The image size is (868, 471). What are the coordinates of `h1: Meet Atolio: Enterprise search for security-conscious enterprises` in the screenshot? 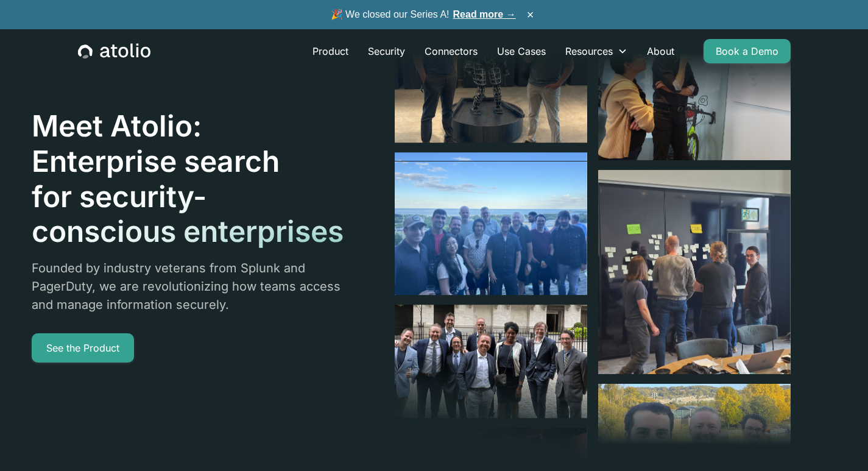 It's located at (192, 178).